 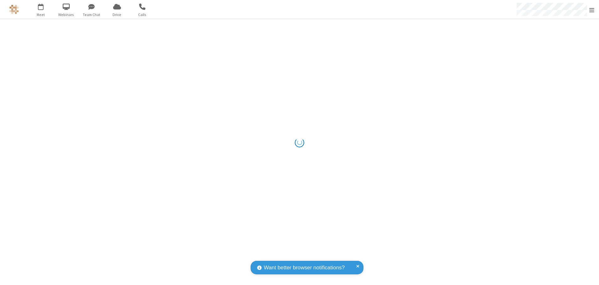 I want to click on img: QA Selenium DO NOT DELETE OR CHANGE, so click(x=14, y=9).